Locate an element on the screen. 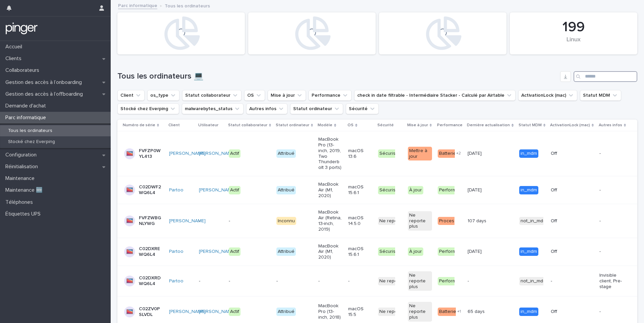 The image size is (644, 323). p: Maintenance is located at coordinates (21, 179).